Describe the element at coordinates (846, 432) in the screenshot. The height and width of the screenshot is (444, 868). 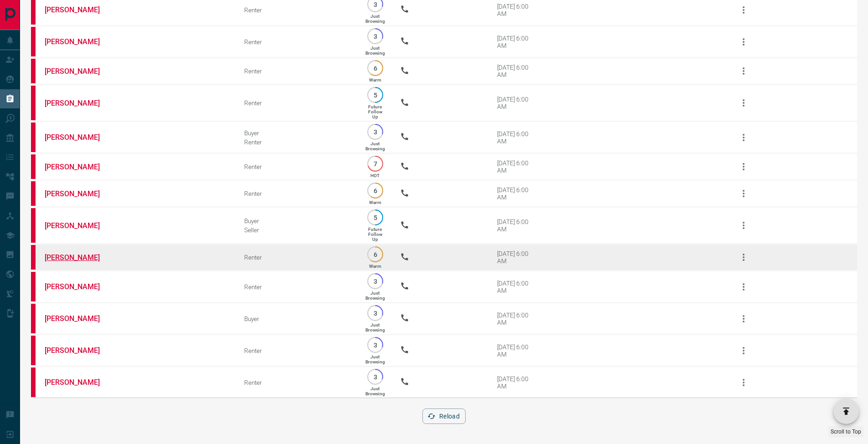
I see `span: Scroll to Top` at that location.